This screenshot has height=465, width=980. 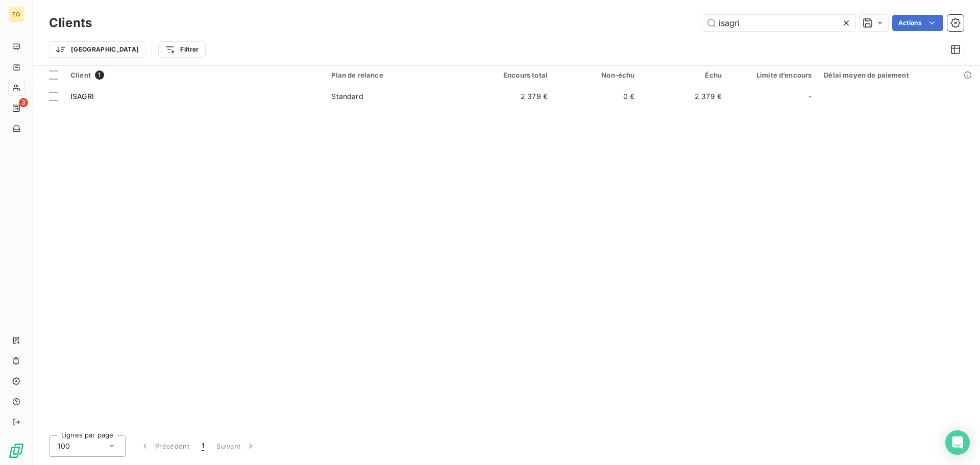 What do you see at coordinates (597, 75) in the screenshot?
I see `div: Non-échu` at bounding box center [597, 75].